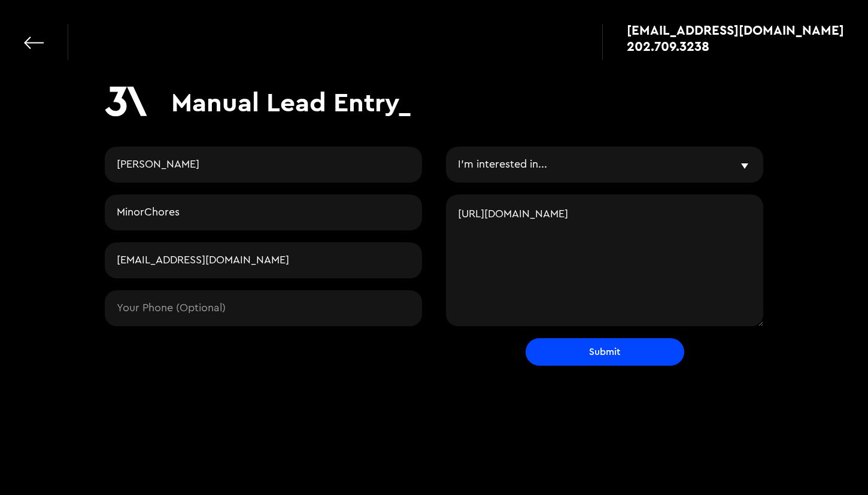 The image size is (868, 495). What do you see at coordinates (264, 213) in the screenshot?
I see `input: Company Name` at bounding box center [264, 213].